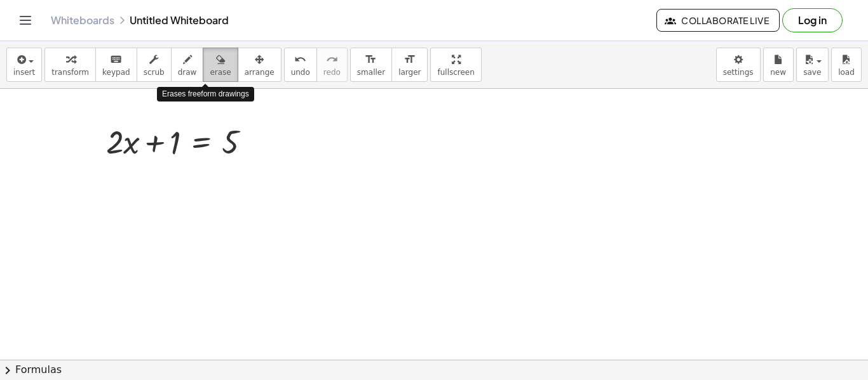 Image resolution: width=868 pixels, height=380 pixels. What do you see at coordinates (220, 73) in the screenshot?
I see `span: erase` at bounding box center [220, 73].